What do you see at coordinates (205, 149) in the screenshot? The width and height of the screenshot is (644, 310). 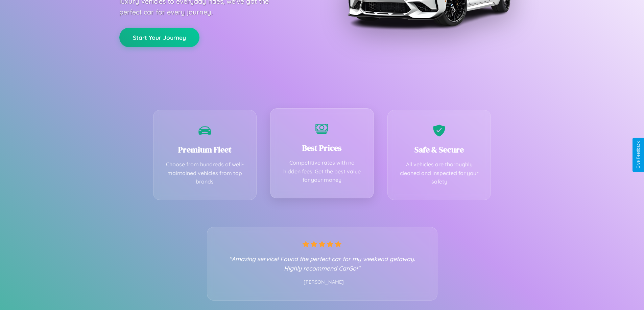 I see `h3: Premium Fleet` at bounding box center [205, 149].